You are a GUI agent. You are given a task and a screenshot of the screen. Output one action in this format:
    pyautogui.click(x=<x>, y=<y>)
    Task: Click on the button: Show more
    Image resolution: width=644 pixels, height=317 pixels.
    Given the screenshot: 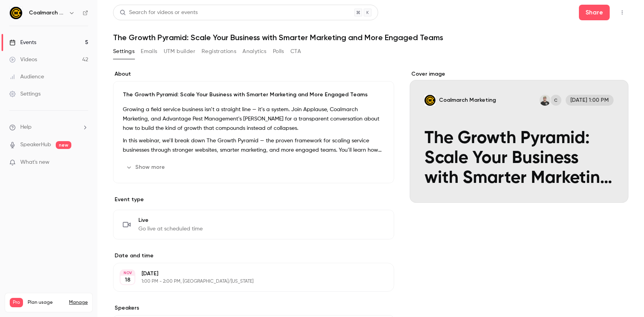 What is the action you would take?
    pyautogui.click(x=146, y=167)
    